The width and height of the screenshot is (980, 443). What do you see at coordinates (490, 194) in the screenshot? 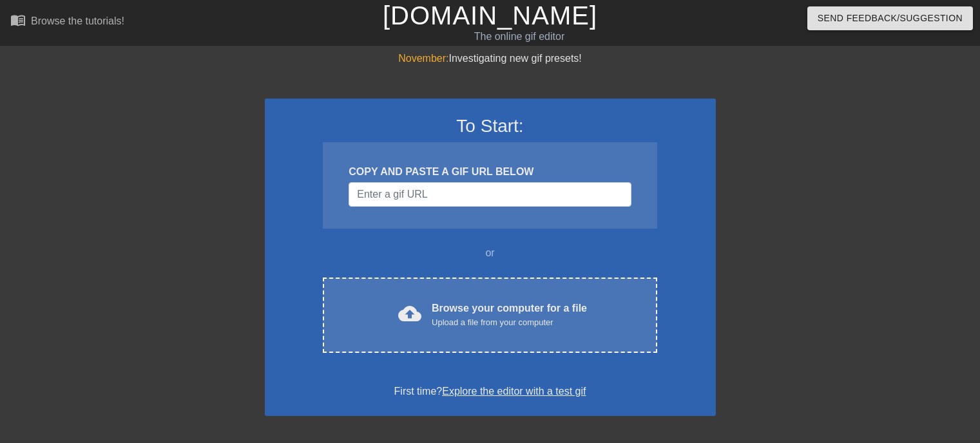
I see `input: Username` at bounding box center [490, 194].